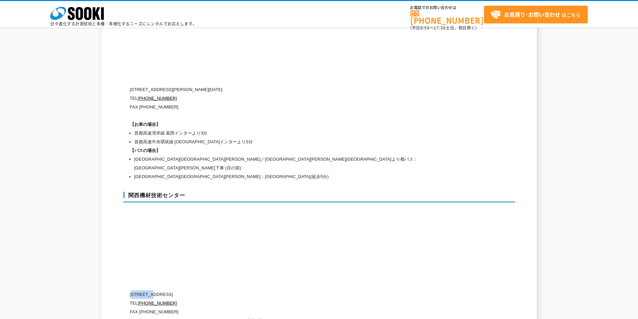 The width and height of the screenshot is (638, 319). I want to click on p: 日々進化する計測技術と多種・多様化するニーズにレンタルでお応えします。, so click(124, 24).